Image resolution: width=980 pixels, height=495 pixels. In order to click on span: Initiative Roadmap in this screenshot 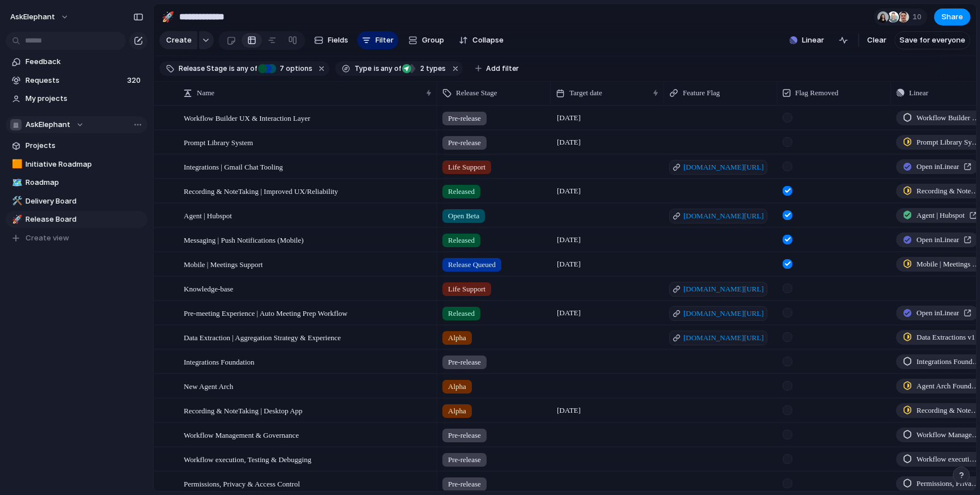, I will do `click(84, 165)`.